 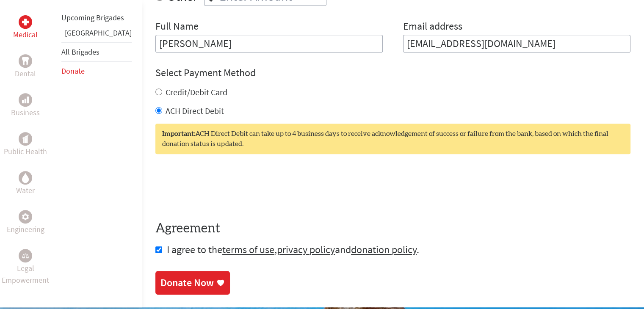 I want to click on div: Public Health, so click(x=25, y=139).